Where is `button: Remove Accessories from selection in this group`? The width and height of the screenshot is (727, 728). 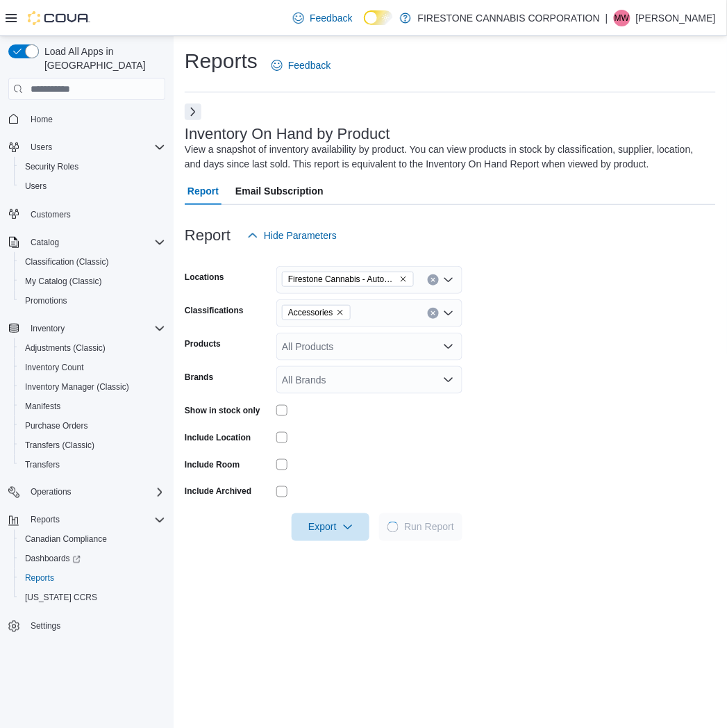 button: Remove Accessories from selection in this group is located at coordinates (340, 312).